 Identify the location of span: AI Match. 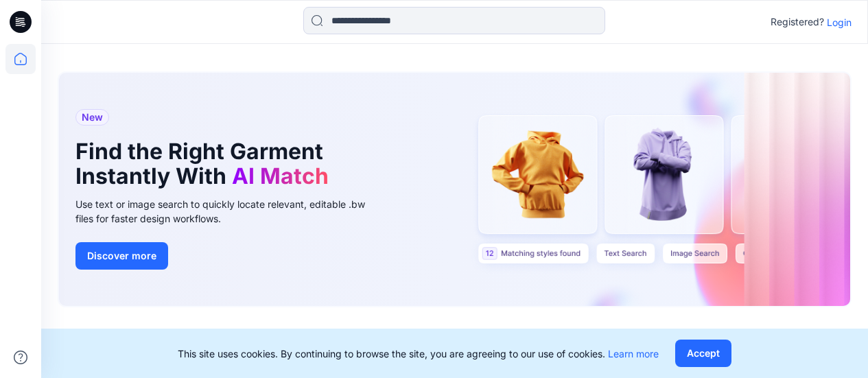
(280, 176).